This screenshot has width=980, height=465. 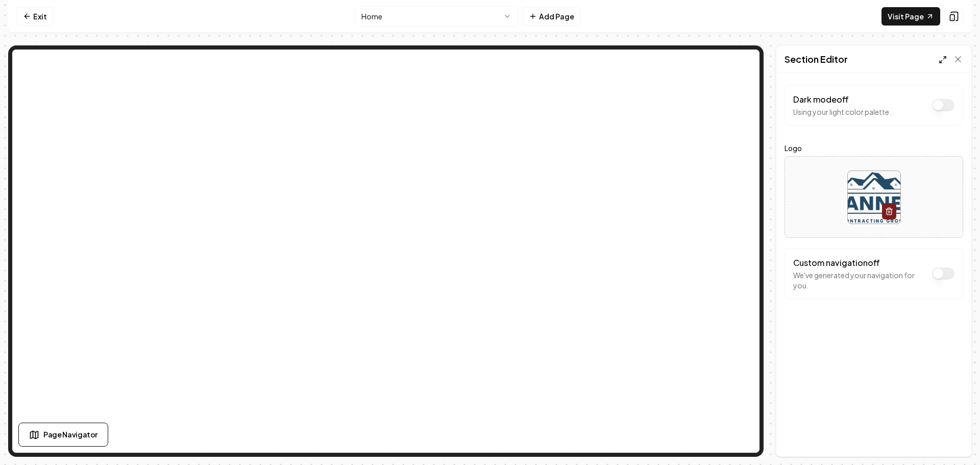 I want to click on h2: Section Editor, so click(x=816, y=60).